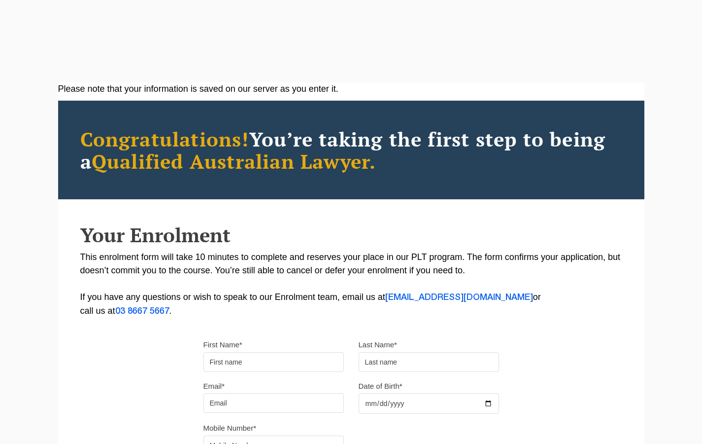 The image size is (702, 444). What do you see at coordinates (351, 235) in the screenshot?
I see `h2: Your Enrolment` at bounding box center [351, 235].